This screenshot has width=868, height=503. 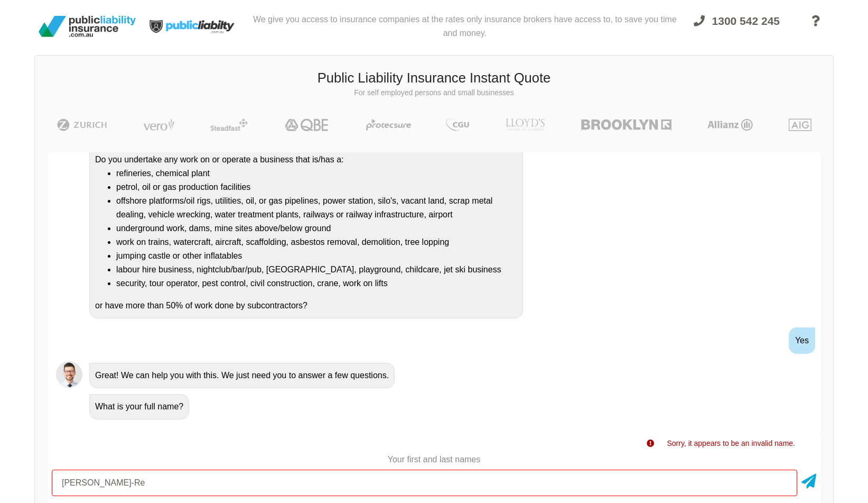 I want to click on h3: Public Liability Insurance Instant Quote, so click(x=434, y=78).